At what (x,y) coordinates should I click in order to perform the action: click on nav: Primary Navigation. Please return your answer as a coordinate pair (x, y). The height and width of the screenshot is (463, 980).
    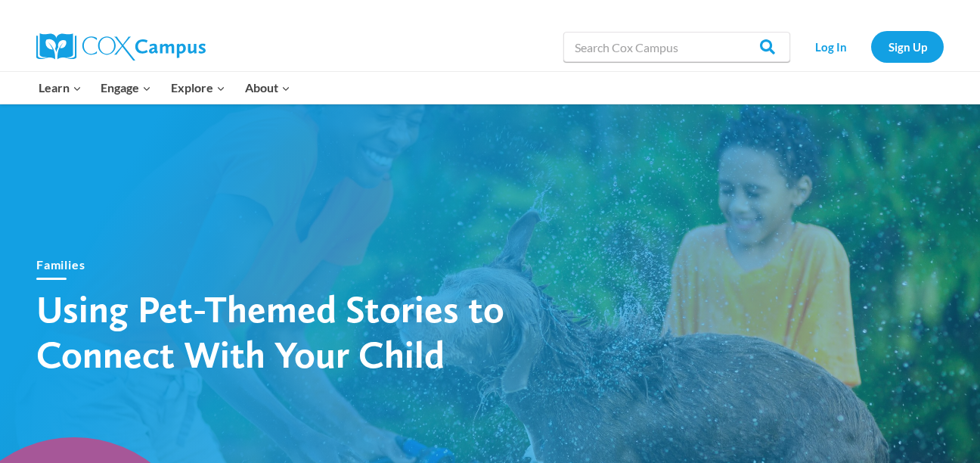
    Looking at the image, I should click on (164, 87).